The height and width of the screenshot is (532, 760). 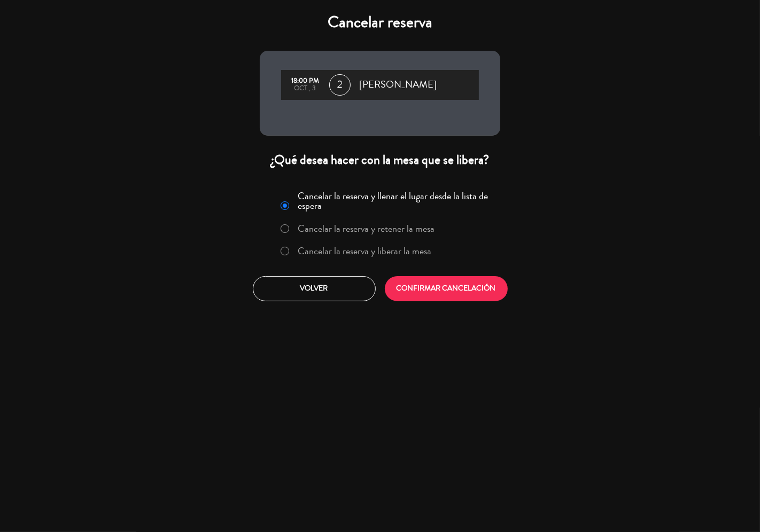 What do you see at coordinates (340, 85) in the screenshot?
I see `span: 2` at bounding box center [340, 85].